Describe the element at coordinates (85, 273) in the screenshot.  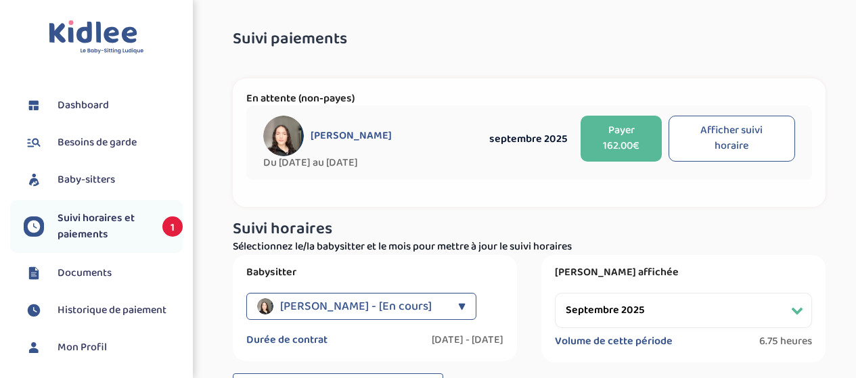
I see `span: Documents` at that location.